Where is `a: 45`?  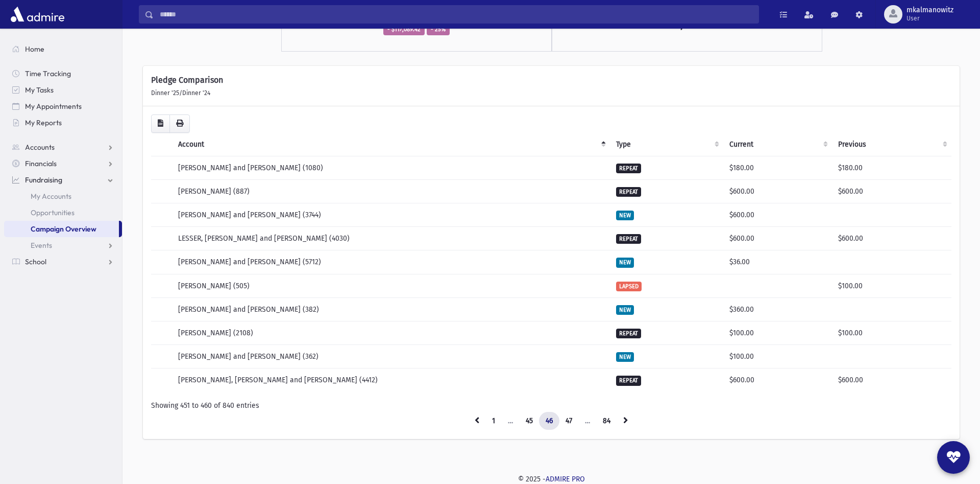 a: 45 is located at coordinates (529, 420).